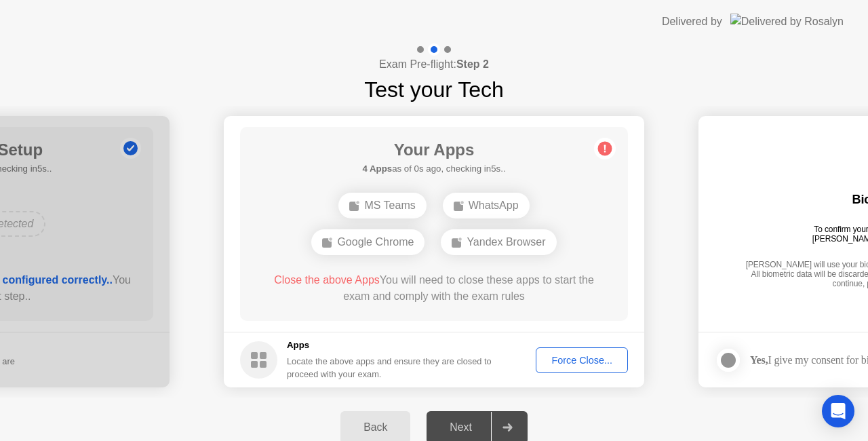 This screenshot has height=441, width=868. Describe the element at coordinates (486, 205) in the screenshot. I see `div: WhatsApp` at that location.